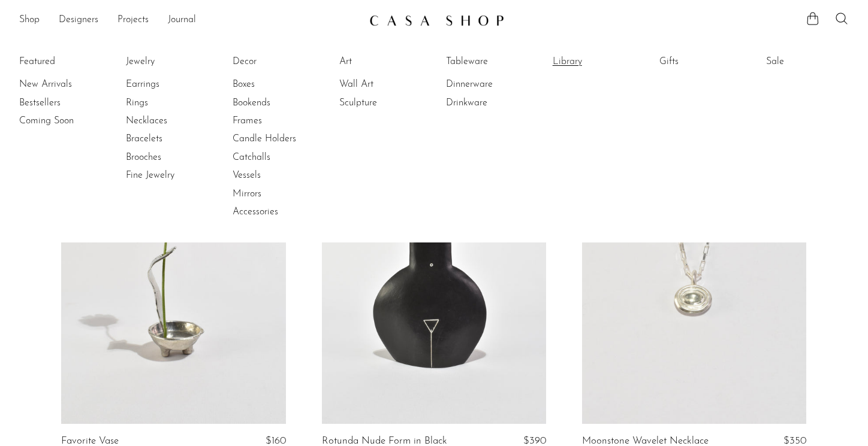  Describe the element at coordinates (384, 103) in the screenshot. I see `a: Sculpture` at that location.